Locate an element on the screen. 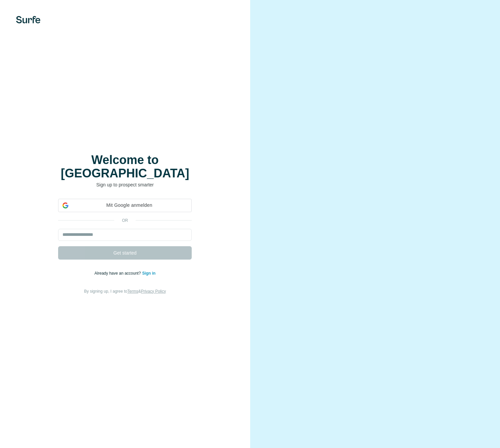 The image size is (500, 448). a: Privacy Policy is located at coordinates (153, 291).